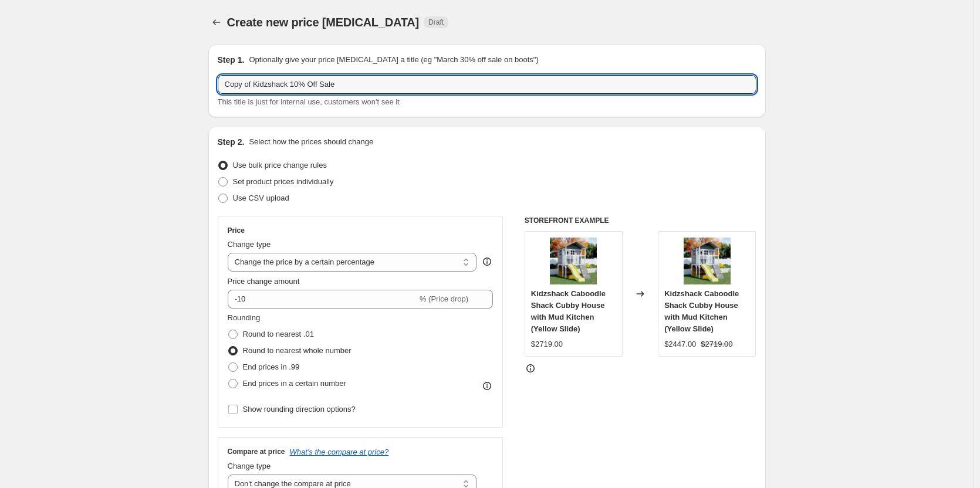 Image resolution: width=980 pixels, height=488 pixels. Describe the element at coordinates (294, 383) in the screenshot. I see `span: End prices in a certain number` at that location.